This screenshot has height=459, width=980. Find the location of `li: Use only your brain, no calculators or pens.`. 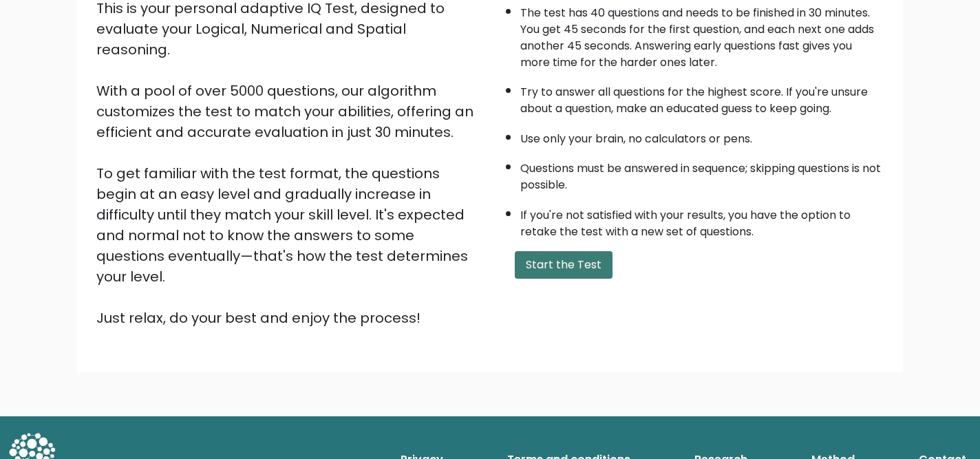

li: Use only your brain, no calculators or pens. is located at coordinates (702, 135).